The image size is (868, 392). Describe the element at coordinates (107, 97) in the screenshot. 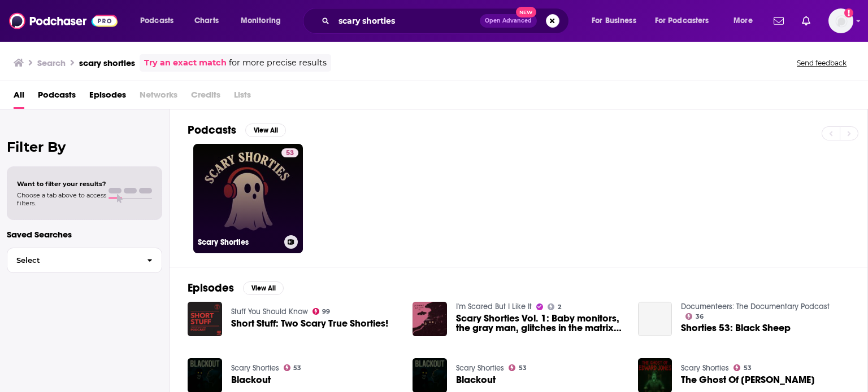

I see `a: Episodes` at that location.